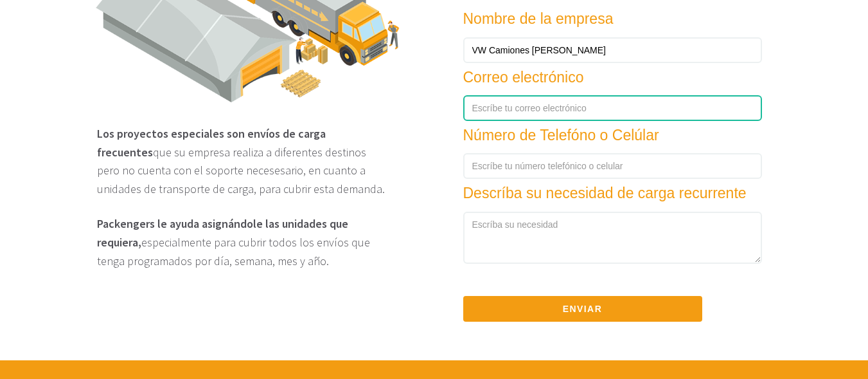  Describe the element at coordinates (583, 309) in the screenshot. I see `button: Enviar` at that location.